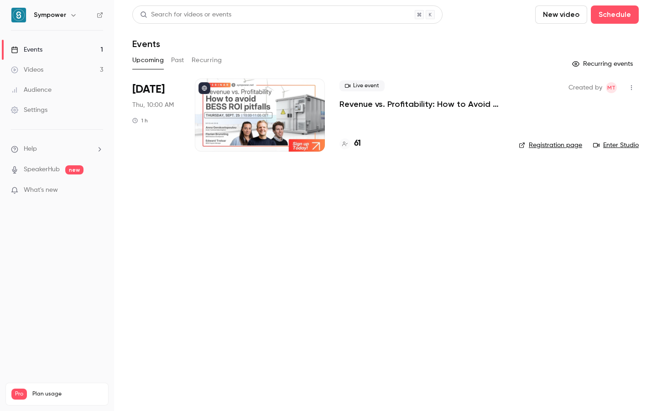 Image resolution: width=657 pixels, height=411 pixels. What do you see at coordinates (586, 88) in the screenshot?
I see `span: Created by` at bounding box center [586, 88].